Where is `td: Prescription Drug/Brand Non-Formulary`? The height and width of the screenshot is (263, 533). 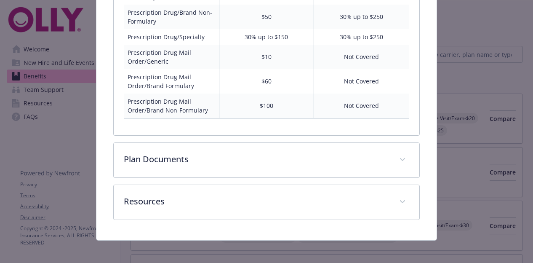 td: Prescription Drug/Brand Non-Formulary is located at coordinates (172, 17).